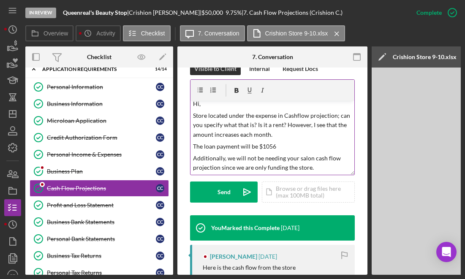  I want to click on a: Credit Authorization FormCC, so click(99, 138).